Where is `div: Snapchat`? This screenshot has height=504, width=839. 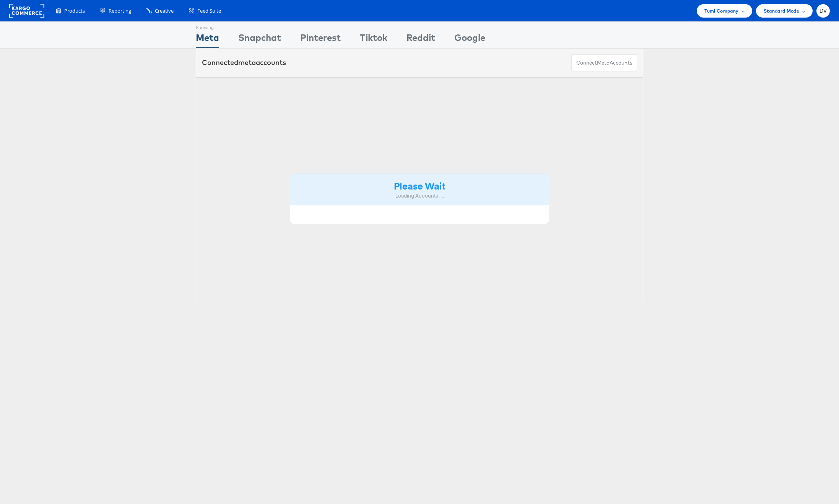 div: Snapchat is located at coordinates (260, 39).